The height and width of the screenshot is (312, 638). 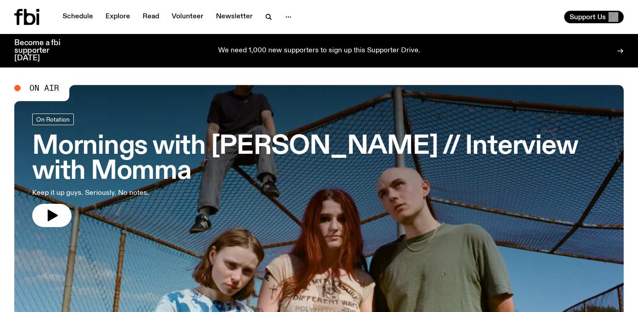 What do you see at coordinates (594, 17) in the screenshot?
I see `button: Support Us` at bounding box center [594, 17].